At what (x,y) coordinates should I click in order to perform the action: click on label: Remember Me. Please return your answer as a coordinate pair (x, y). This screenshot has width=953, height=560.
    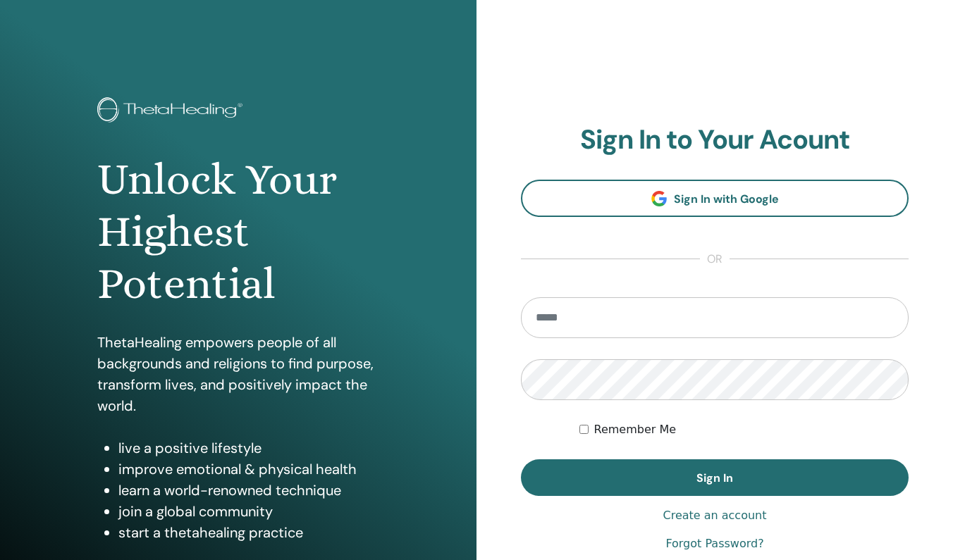
    Looking at the image, I should click on (635, 430).